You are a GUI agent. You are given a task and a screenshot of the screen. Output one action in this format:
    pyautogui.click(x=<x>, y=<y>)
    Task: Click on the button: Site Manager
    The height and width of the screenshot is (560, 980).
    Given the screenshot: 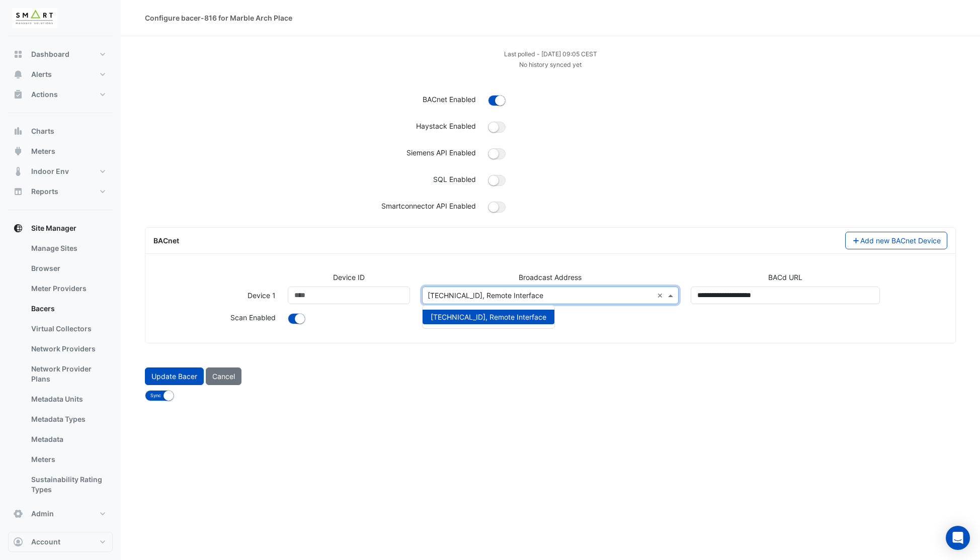 What is the action you would take?
    pyautogui.click(x=60, y=228)
    